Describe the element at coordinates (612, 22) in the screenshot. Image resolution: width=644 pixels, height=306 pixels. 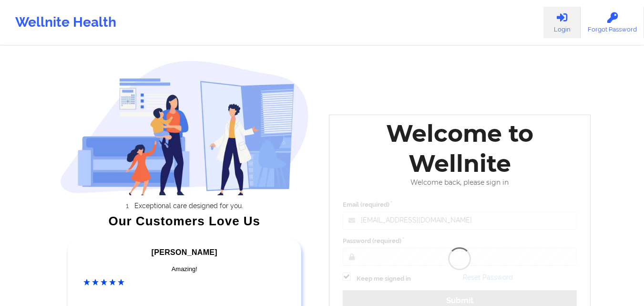
I see `a: Forgot Password` at that location.